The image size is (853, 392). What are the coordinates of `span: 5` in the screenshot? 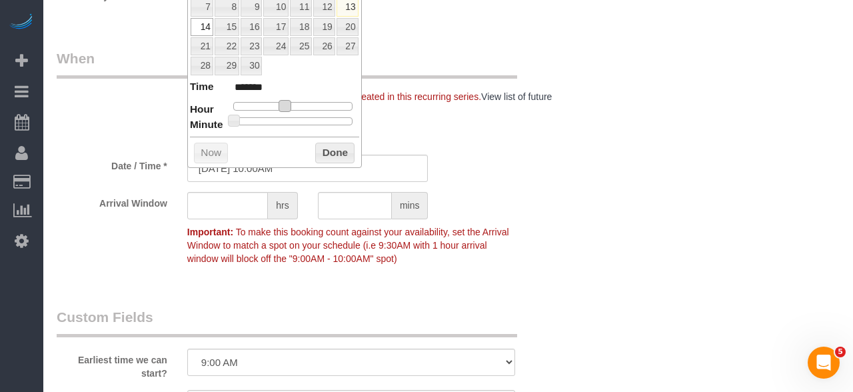 It's located at (841, 352).